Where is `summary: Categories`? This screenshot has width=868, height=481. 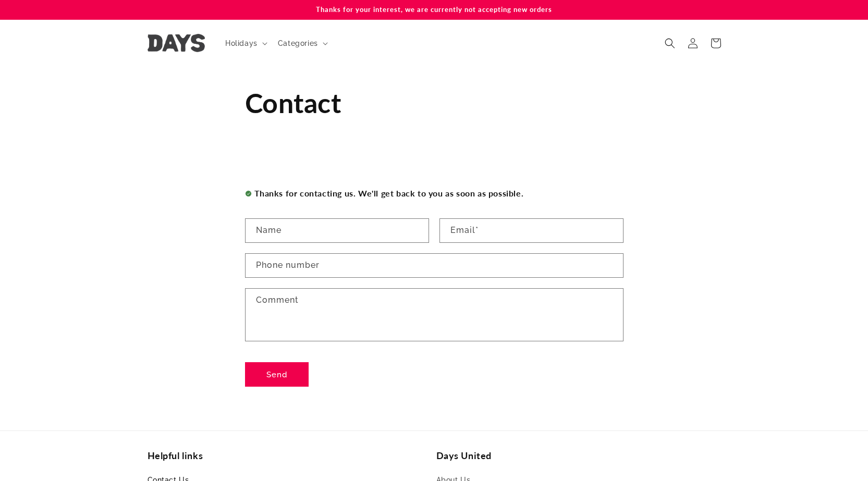
summary: Categories is located at coordinates (302, 43).